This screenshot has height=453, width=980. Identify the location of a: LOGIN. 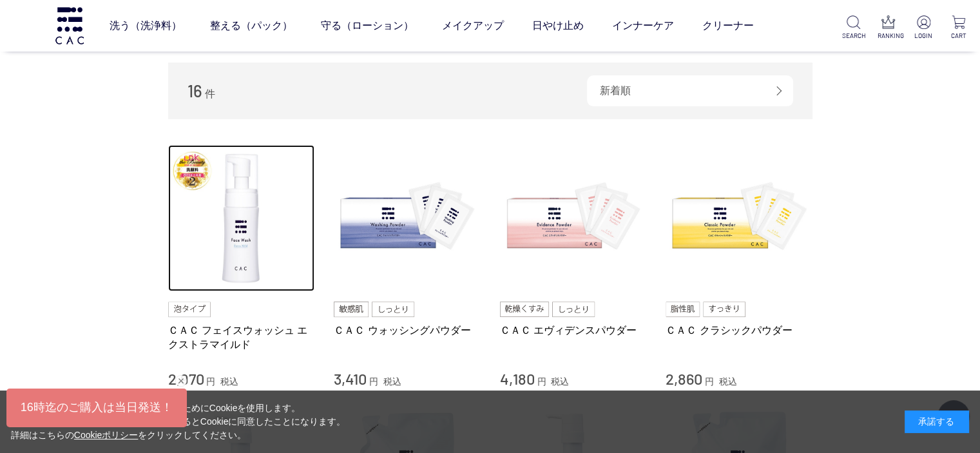
(923, 28).